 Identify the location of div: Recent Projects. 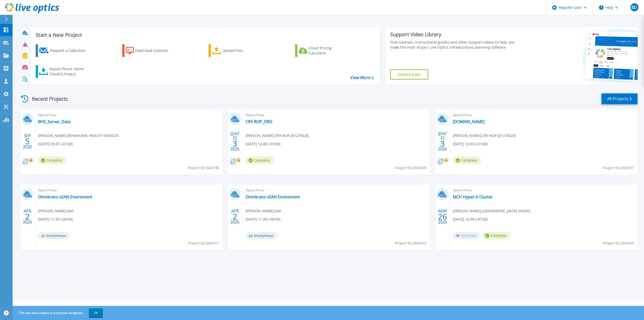
(47, 99).